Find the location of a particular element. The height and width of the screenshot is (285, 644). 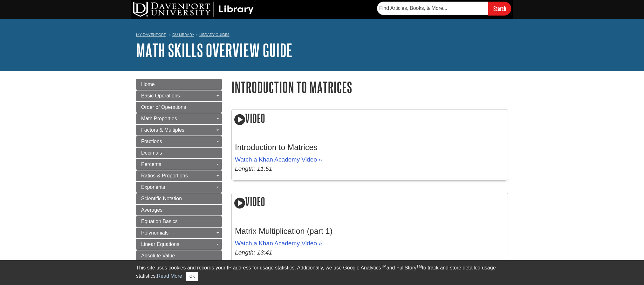

a: Factors & Multiples is located at coordinates (179, 130).